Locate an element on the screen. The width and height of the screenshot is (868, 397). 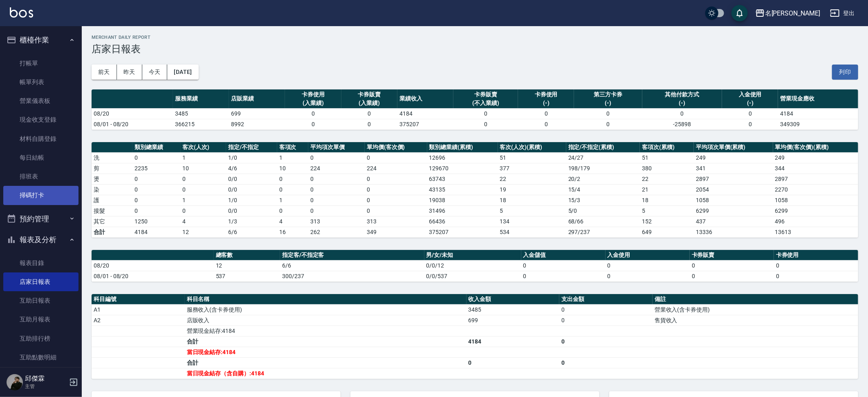
p: 主管 is located at coordinates (46, 387).